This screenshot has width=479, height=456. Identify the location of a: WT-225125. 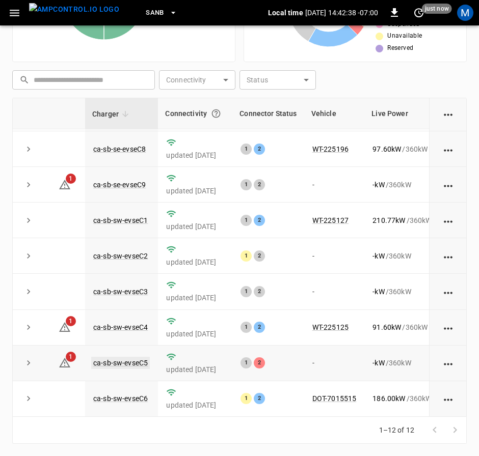
(330, 328).